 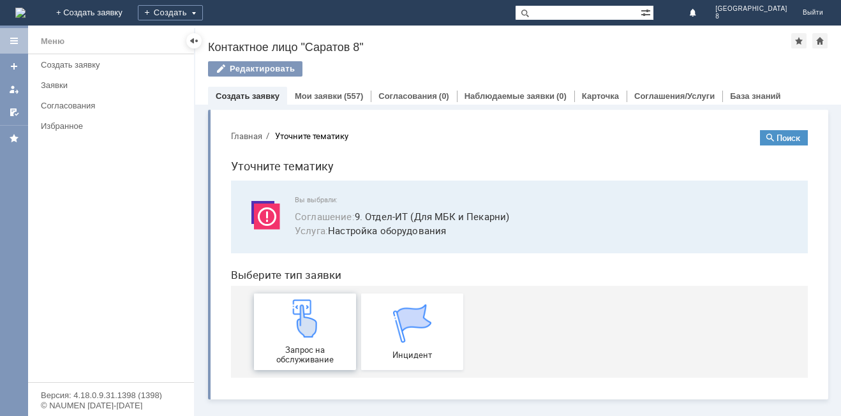 I want to click on div: Согласования, so click(x=114, y=105).